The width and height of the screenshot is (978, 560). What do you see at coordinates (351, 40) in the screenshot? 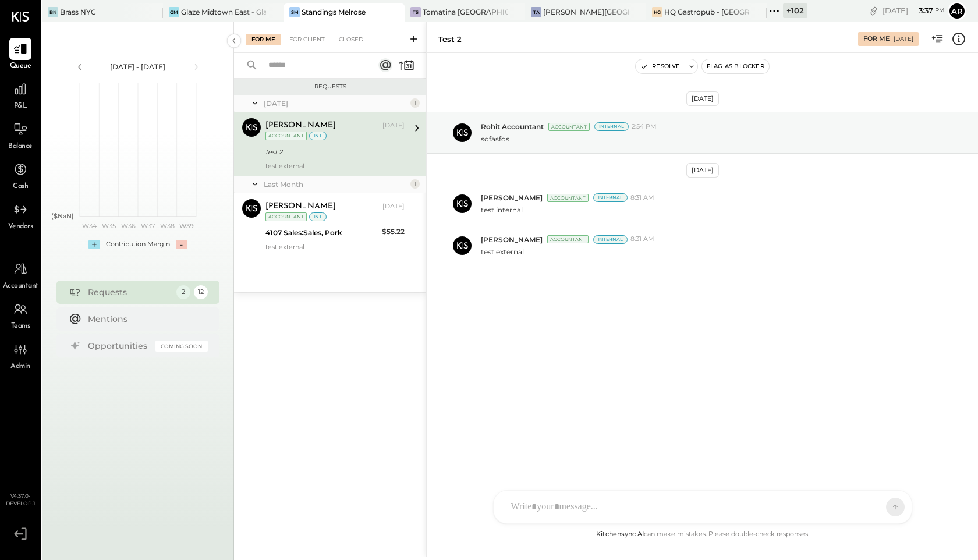
I see `div: Closed` at bounding box center [351, 40].